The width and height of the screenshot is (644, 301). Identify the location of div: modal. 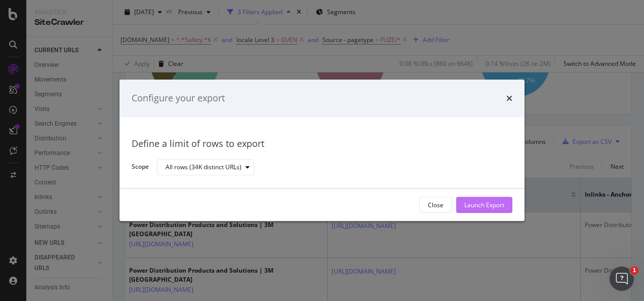
(322, 150).